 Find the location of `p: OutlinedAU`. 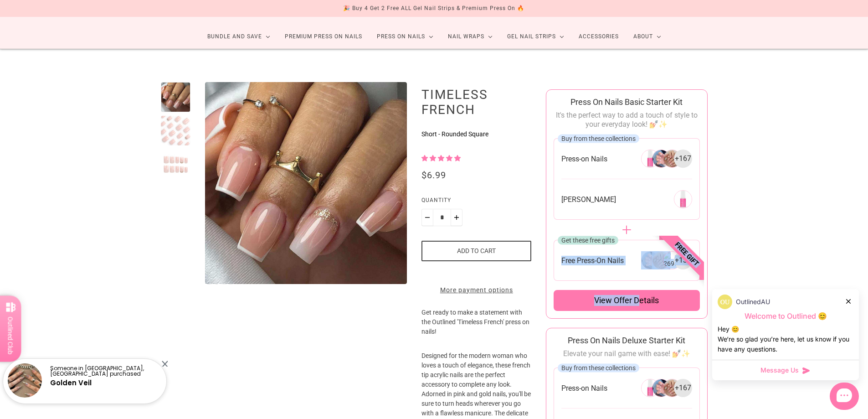

p: OutlinedAU is located at coordinates (753, 302).